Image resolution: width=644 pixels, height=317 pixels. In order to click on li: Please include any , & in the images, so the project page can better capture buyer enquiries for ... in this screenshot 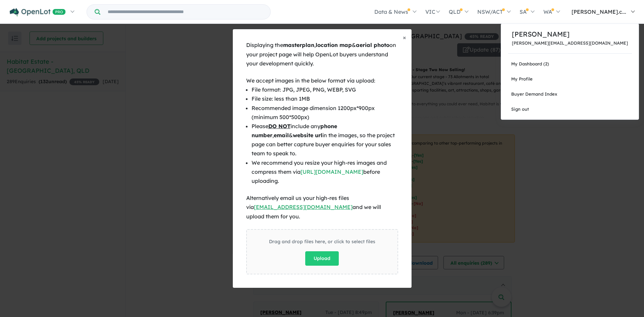, I will do `click(324, 140)`.